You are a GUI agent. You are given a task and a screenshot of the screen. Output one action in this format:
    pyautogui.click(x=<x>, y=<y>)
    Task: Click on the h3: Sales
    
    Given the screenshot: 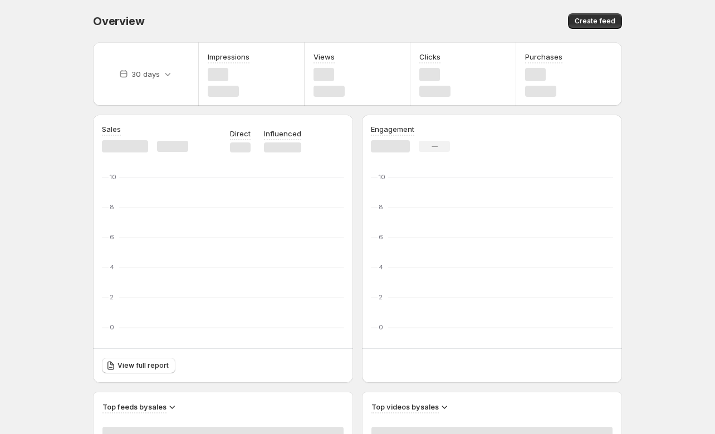 What is the action you would take?
    pyautogui.click(x=111, y=129)
    